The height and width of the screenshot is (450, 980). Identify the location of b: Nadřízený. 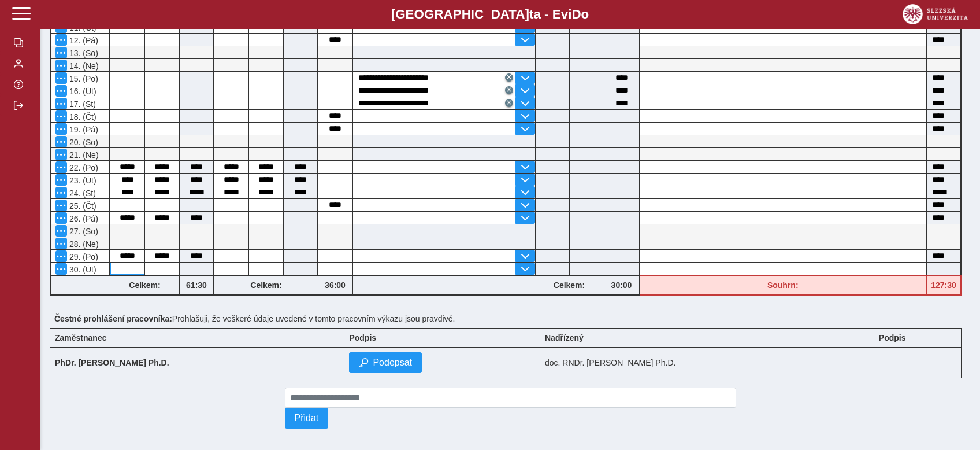
(564, 338).